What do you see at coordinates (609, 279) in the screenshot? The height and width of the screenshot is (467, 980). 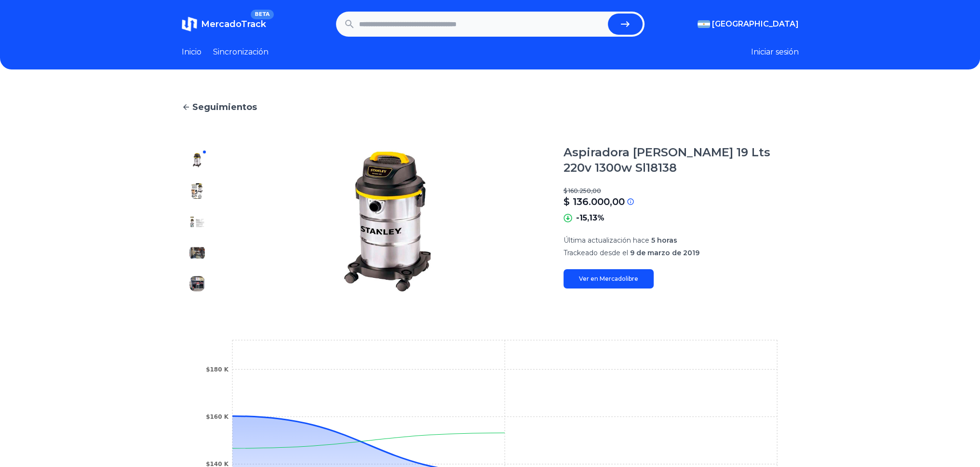 I see `a: Ver en Mercadolibre` at bounding box center [609, 279].